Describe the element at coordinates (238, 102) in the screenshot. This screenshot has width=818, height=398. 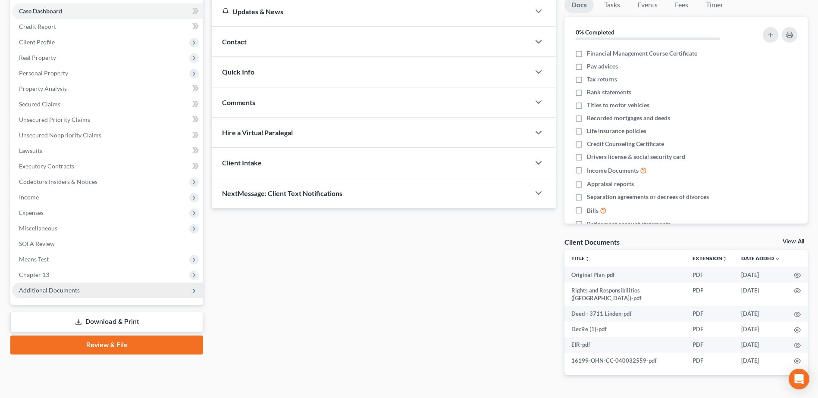
I see `span: Comments` at that location.